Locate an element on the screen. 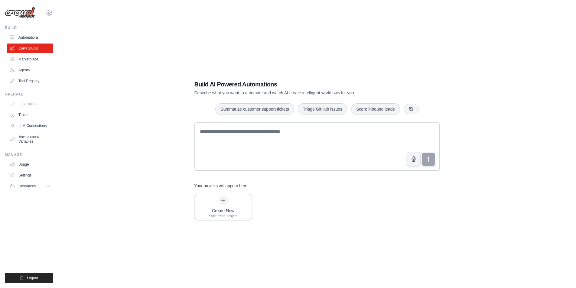 The height and width of the screenshot is (288, 576). h3: Your projects will appear here is located at coordinates (221, 186).